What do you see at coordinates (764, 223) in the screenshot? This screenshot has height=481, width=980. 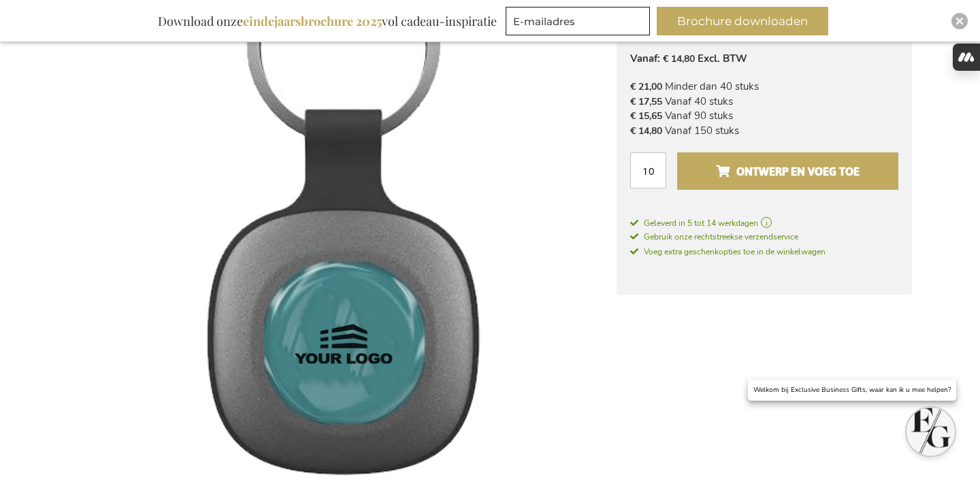 I see `a: Geleverd in 5 tot 14 werkdagen` at bounding box center [764, 223].